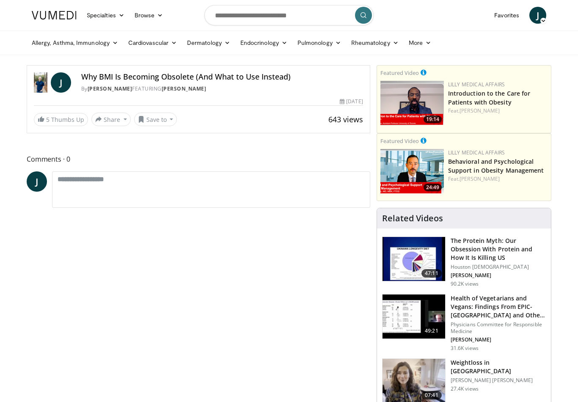 The width and height of the screenshot is (578, 402). What do you see at coordinates (75, 43) in the screenshot?
I see `a: Allergy, Asthma, Immunology` at bounding box center [75, 43].